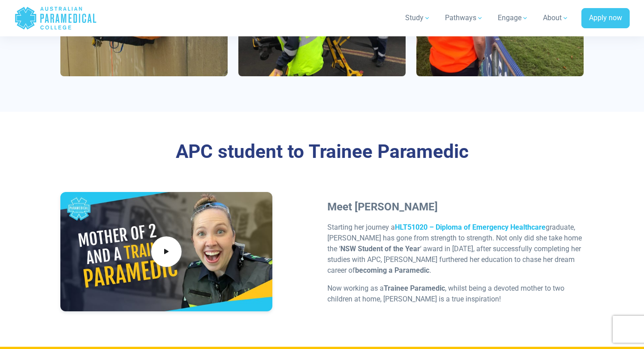  Describe the element at coordinates (393, 270) in the screenshot. I see `strong: becoming a Paramedic` at that location.